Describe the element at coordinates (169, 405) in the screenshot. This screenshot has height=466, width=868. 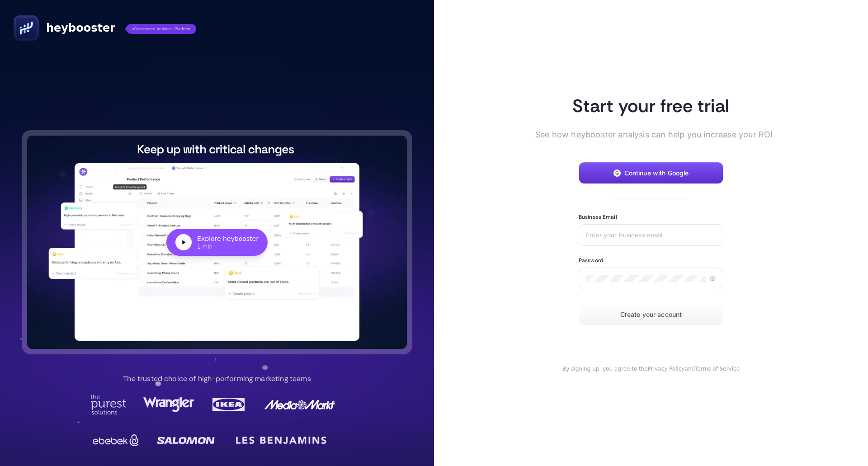
I see `img: Wrangler` at that location.